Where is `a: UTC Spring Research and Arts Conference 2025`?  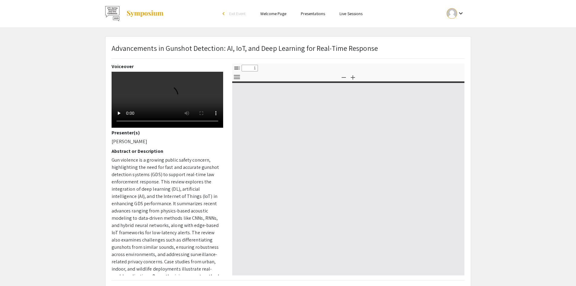 a: UTC Spring Research and Arts Conference 2025 is located at coordinates (135, 14).